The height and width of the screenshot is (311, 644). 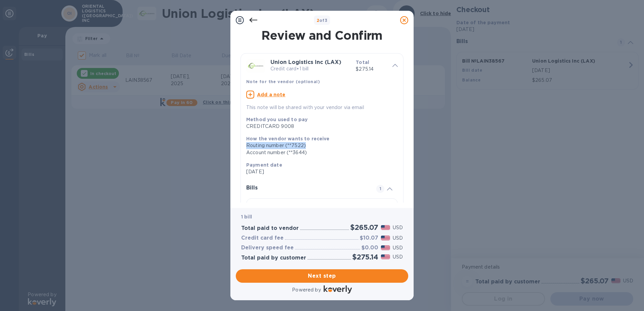 What do you see at coordinates (322, 35) in the screenshot?
I see `h1: Review and Confirm` at bounding box center [322, 35].